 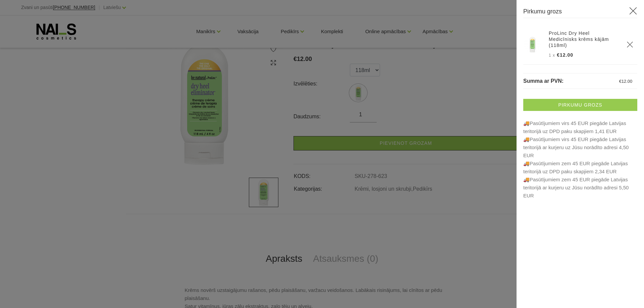 I want to click on p: 🚚Pasūtījumiem virs 45 EUR piegāde Latvijas teritorijā uz DPD paku skapjiem 1,41 EUR 🚚Pasūtī..., so click(x=580, y=160).